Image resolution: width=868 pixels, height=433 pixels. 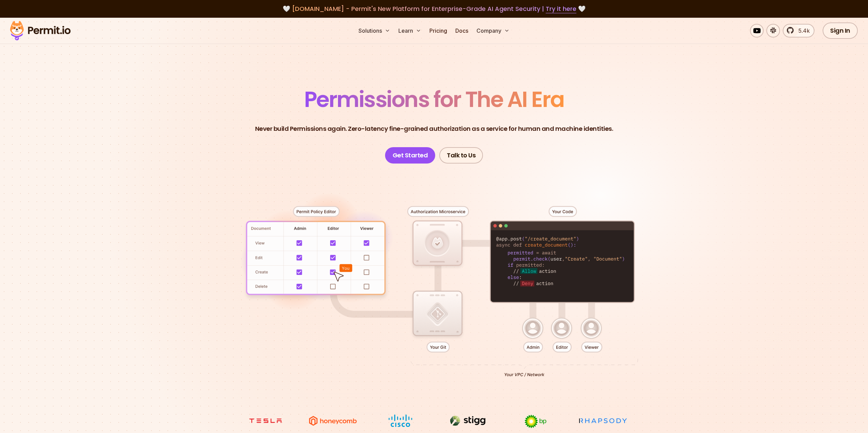 What do you see at coordinates (802, 31) in the screenshot?
I see `span: 5.4k` at bounding box center [802, 31].